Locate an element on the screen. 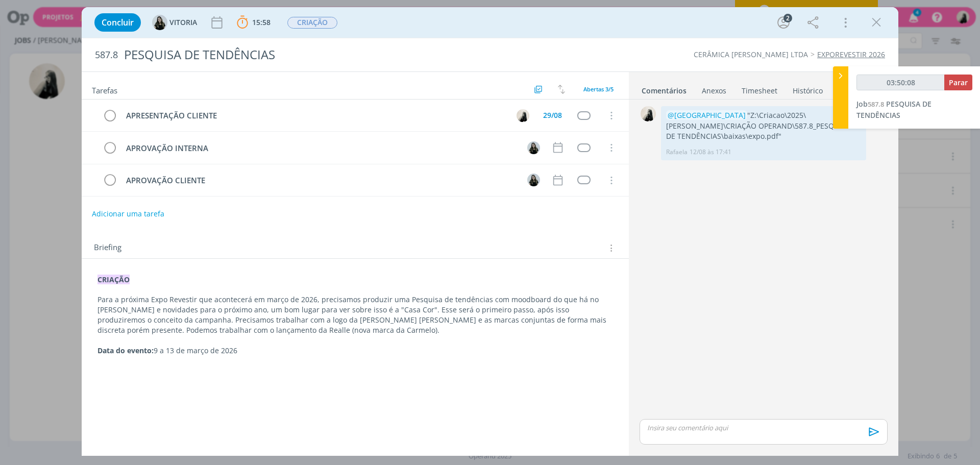 This screenshot has height=465, width=980. div: APROVAÇÃO INTERNA is located at coordinates (320, 148).